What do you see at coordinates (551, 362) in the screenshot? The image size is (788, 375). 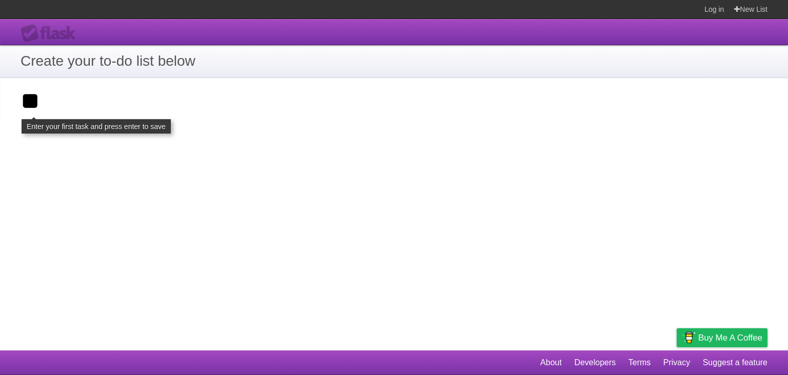 I see `a: About` at bounding box center [551, 362].